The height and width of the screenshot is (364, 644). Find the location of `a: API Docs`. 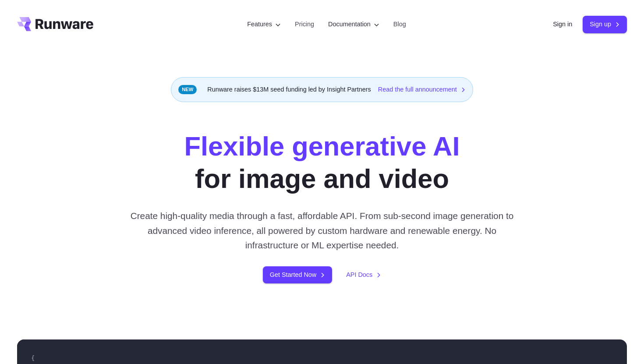

a: API Docs is located at coordinates (364, 275).